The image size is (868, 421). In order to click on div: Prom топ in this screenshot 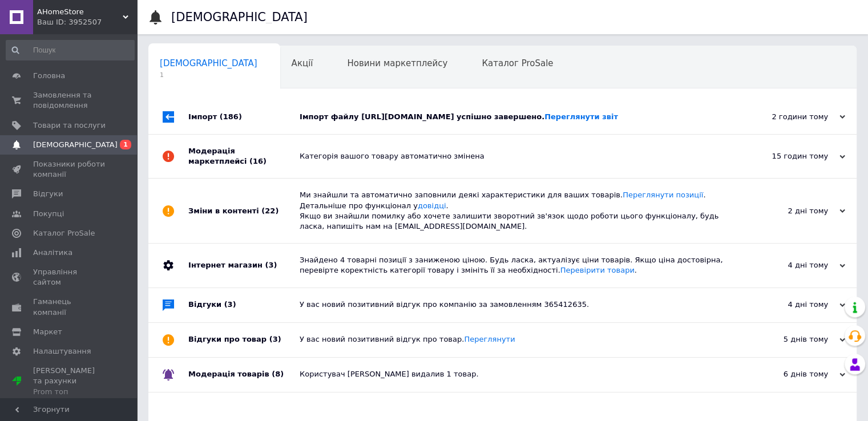, I will do `click(69, 392)`.